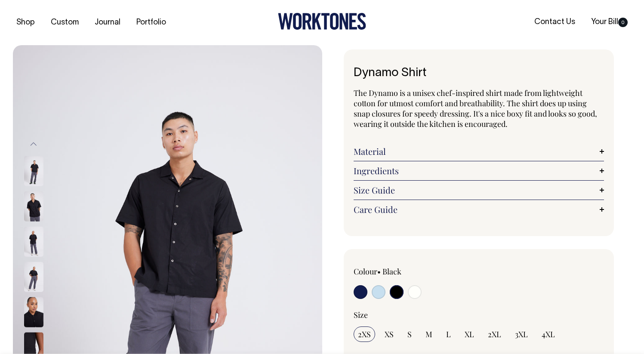 The image size is (644, 354). Describe the element at coordinates (429, 334) in the screenshot. I see `input: M` at that location.